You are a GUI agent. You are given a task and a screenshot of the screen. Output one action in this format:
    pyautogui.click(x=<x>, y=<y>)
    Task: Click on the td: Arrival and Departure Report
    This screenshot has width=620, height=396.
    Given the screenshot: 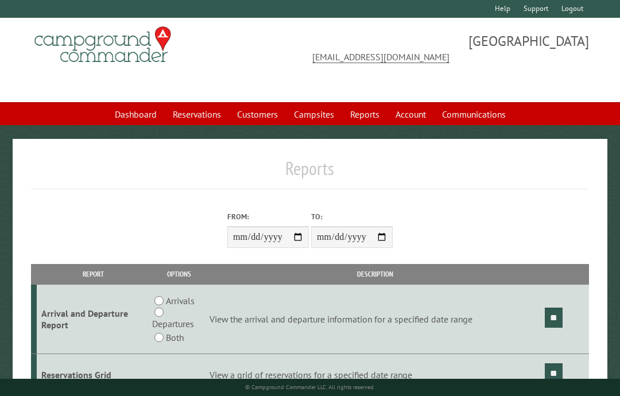 What is the action you would take?
    pyautogui.click(x=94, y=319)
    